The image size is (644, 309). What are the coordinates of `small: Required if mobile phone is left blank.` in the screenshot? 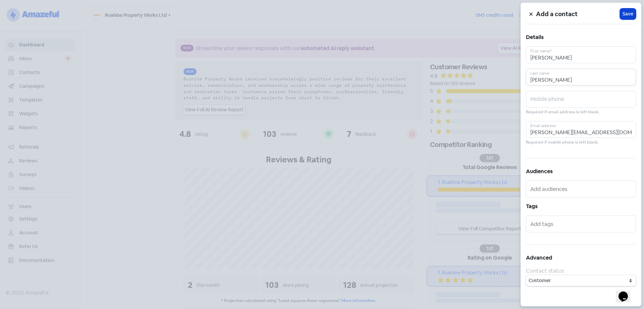 It's located at (563, 142).